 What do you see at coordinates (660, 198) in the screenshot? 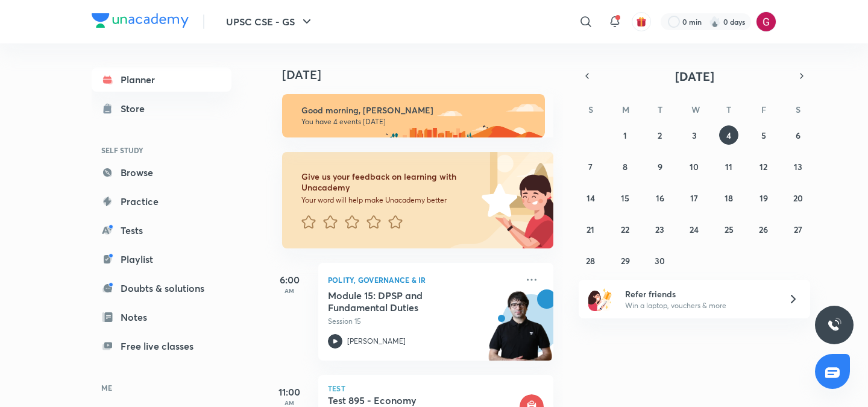
I see `abbr: September 16, 2025` at bounding box center [660, 198].